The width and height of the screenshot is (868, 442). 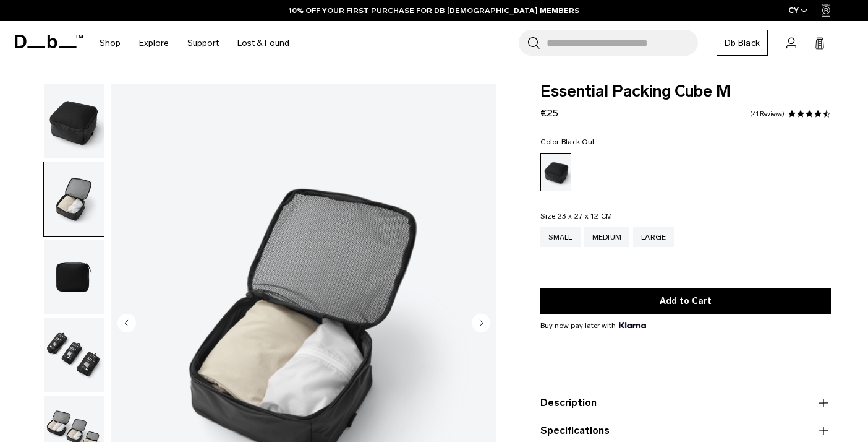 What do you see at coordinates (632, 325) in the screenshot?
I see `img: {"height" => 20, "alt" => "Klarna"}` at bounding box center [632, 325].